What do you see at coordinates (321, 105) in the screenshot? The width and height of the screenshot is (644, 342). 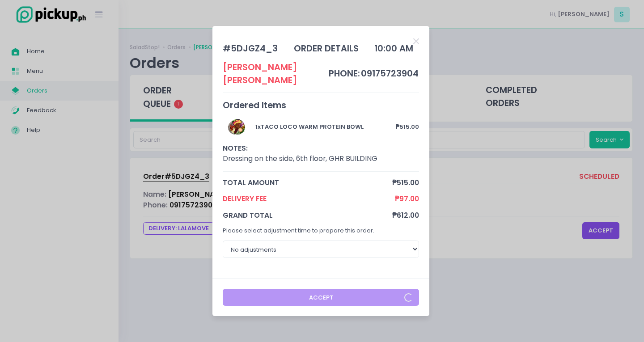 I see `div: Ordered Items` at bounding box center [321, 105].